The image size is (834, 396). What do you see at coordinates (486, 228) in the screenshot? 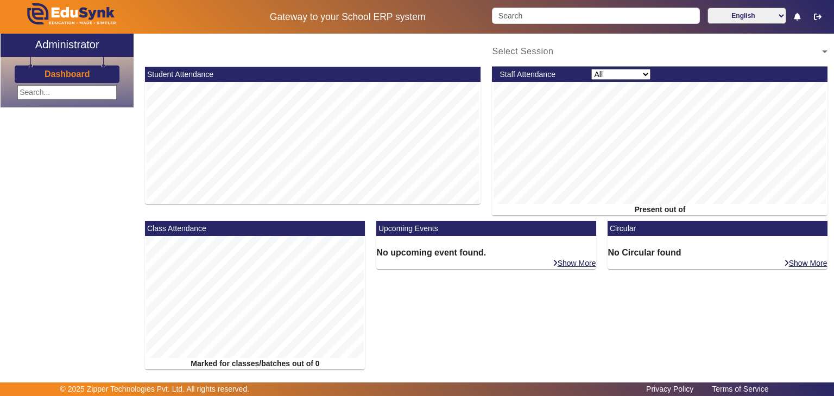
I see `mat-card-header: Upcoming Events` at bounding box center [486, 228].